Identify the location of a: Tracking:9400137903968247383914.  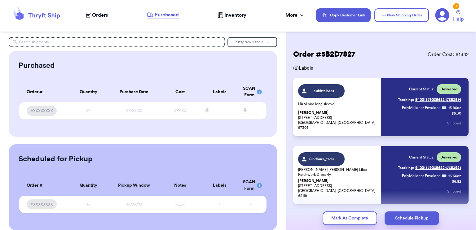
(430, 100).